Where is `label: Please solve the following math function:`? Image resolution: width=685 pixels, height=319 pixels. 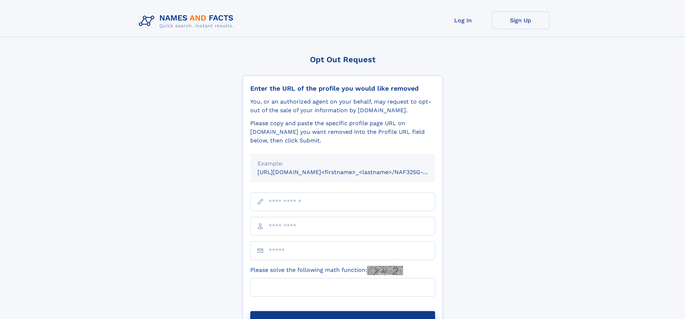
label: Please solve the following math function: is located at coordinates (327, 270).